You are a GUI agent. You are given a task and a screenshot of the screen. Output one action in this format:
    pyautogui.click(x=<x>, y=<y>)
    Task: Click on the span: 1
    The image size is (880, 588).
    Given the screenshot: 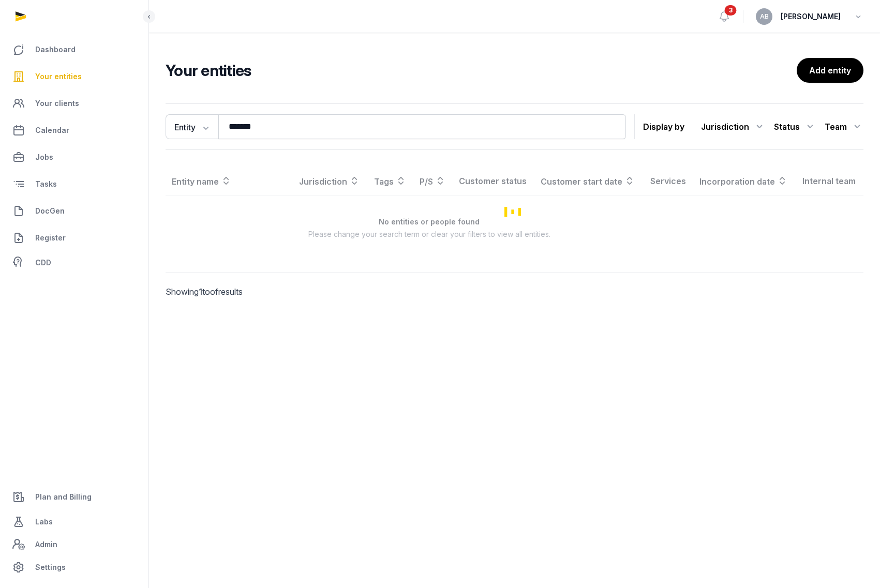 What is the action you would take?
    pyautogui.click(x=200, y=292)
    